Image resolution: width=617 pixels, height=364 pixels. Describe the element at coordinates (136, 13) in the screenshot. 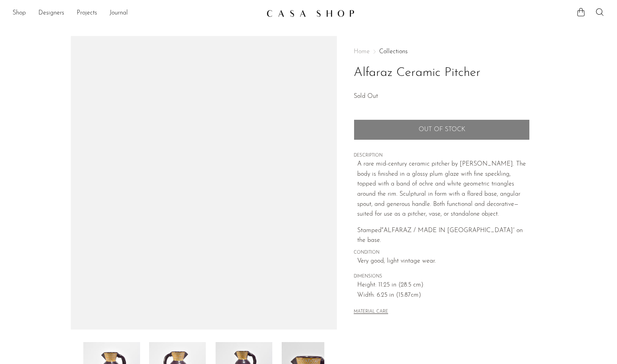

I see `nav: Desktop navigation` at that location.